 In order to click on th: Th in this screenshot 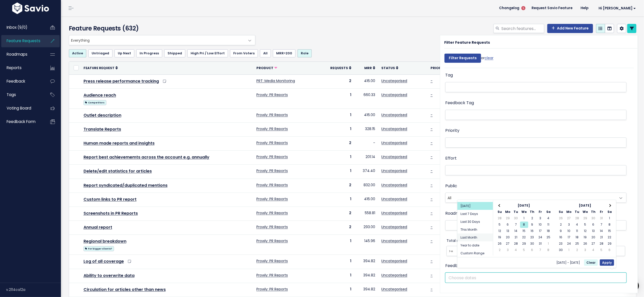, I will do `click(532, 212)`.